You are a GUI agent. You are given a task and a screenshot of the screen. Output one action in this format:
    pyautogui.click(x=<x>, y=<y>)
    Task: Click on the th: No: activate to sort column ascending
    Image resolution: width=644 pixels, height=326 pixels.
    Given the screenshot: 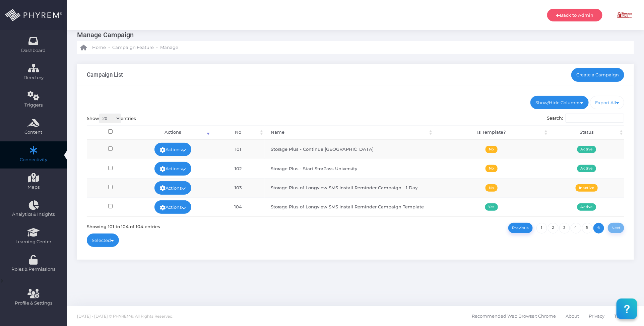 What is the action you would take?
    pyautogui.click(x=238, y=132)
    